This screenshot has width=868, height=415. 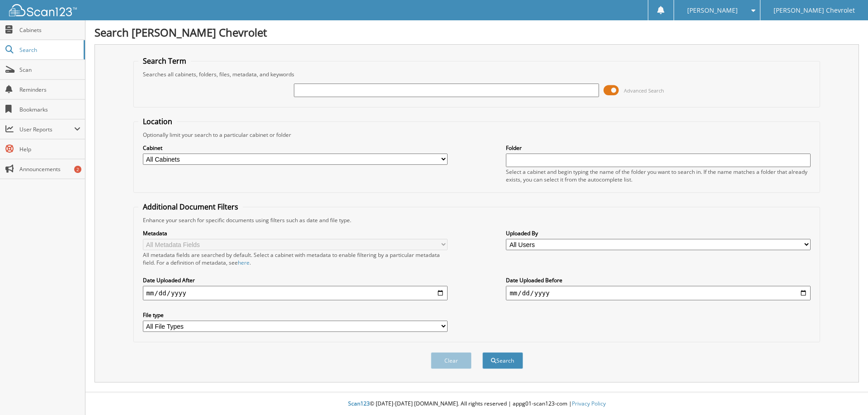 What do you see at coordinates (50, 110) in the screenshot?
I see `span: Bookmarks` at bounding box center [50, 110].